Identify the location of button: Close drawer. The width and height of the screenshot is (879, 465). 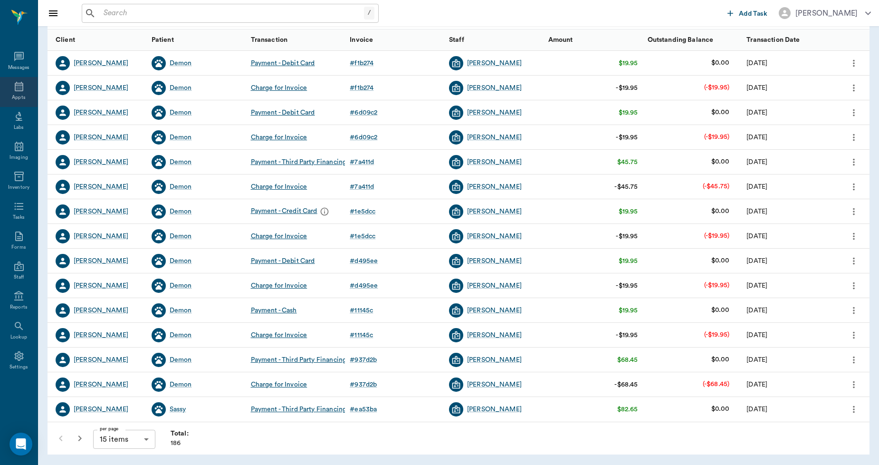
(53, 13).